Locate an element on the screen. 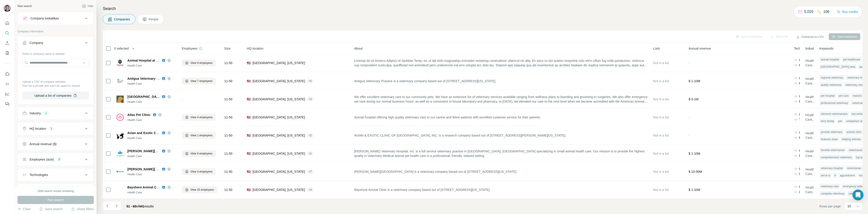  p: 5,020 is located at coordinates (808, 11).